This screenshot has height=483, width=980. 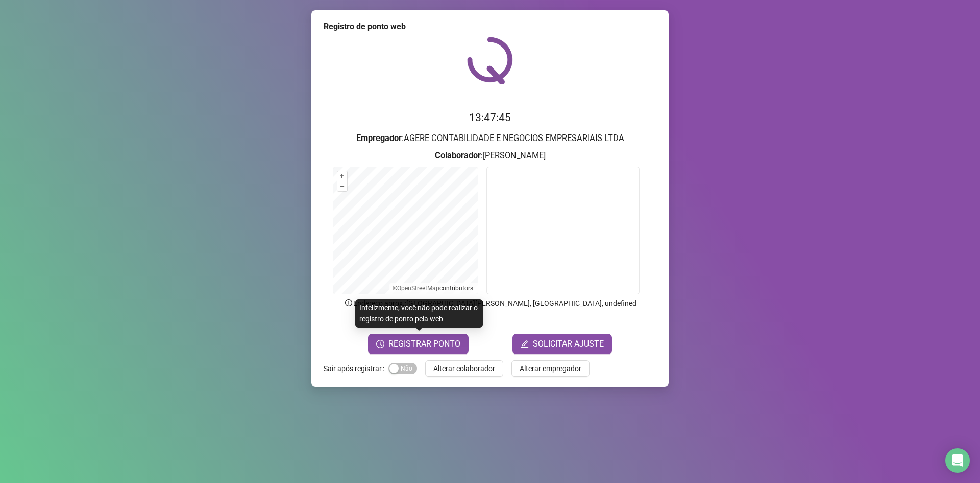 What do you see at coordinates (418, 344) in the screenshot?
I see `button: REGISTRAR PONTO` at bounding box center [418, 344].